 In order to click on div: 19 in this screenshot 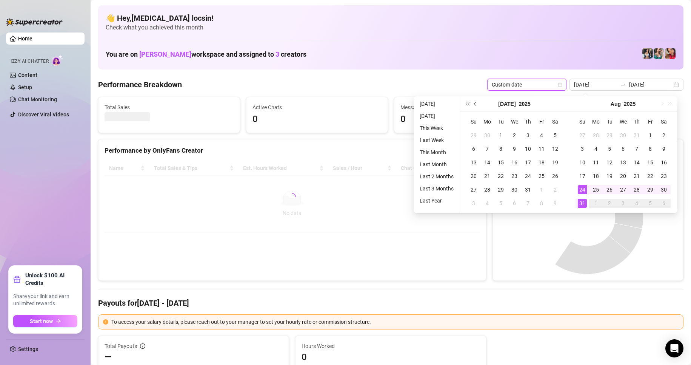, I will do `click(609, 176)`.